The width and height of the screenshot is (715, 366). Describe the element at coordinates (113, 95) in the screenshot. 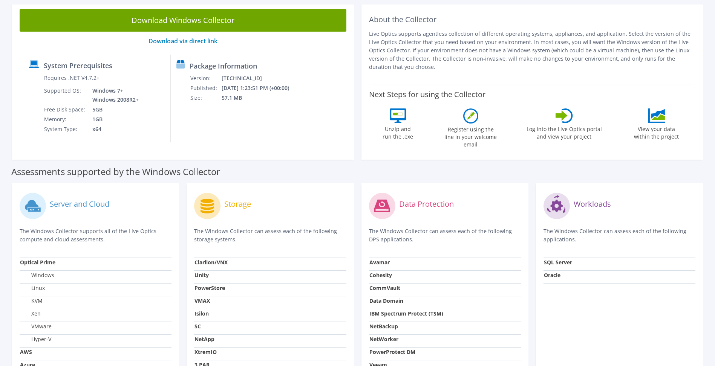

I see `td: Windows 7+ Windows 2008R2+` at that location.